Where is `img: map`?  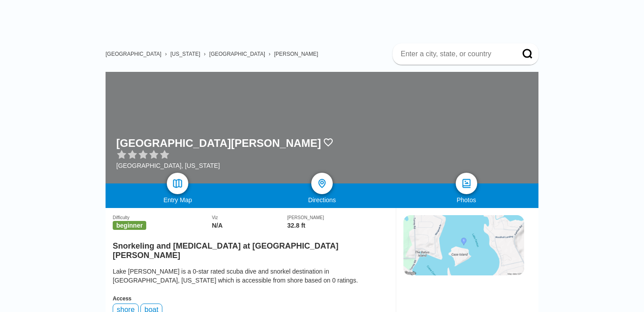
img: map is located at coordinates (178, 184).